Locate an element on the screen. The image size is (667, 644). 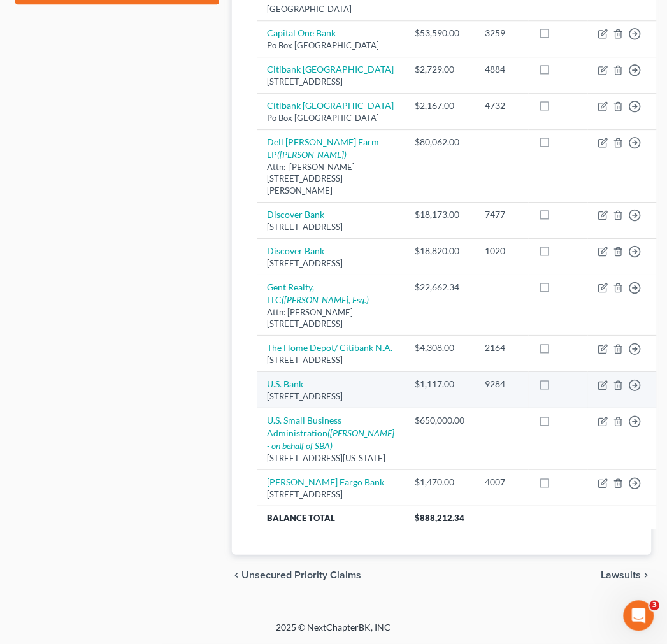
div: 4884 is located at coordinates (502, 69).